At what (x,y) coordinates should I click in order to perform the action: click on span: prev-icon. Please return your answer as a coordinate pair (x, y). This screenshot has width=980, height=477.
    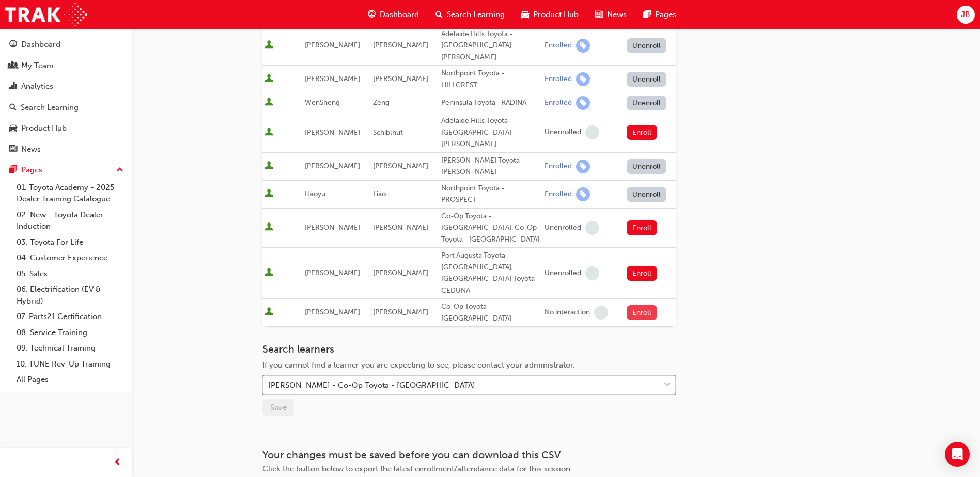
    Looking at the image, I should click on (117, 463).